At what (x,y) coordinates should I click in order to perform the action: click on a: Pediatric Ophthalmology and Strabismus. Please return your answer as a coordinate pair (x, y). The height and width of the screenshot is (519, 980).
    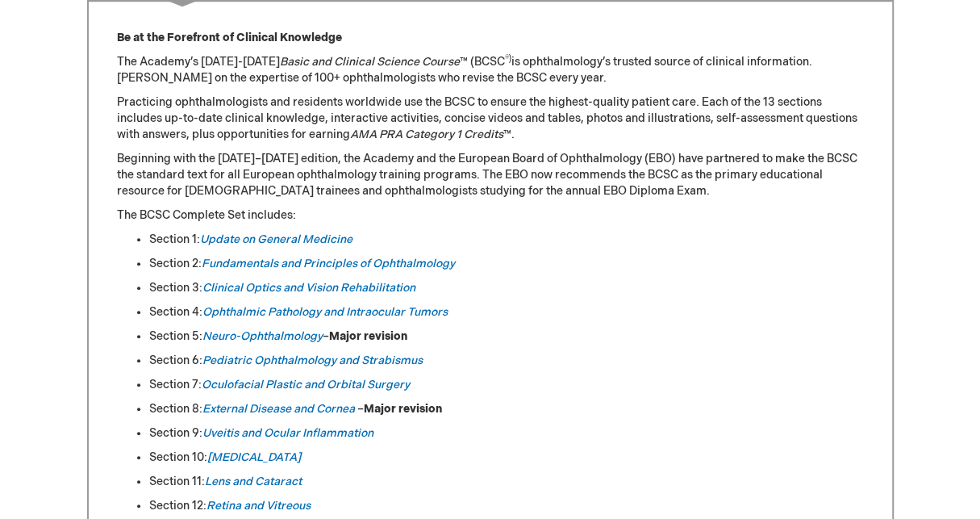
    Looking at the image, I should click on (312, 360).